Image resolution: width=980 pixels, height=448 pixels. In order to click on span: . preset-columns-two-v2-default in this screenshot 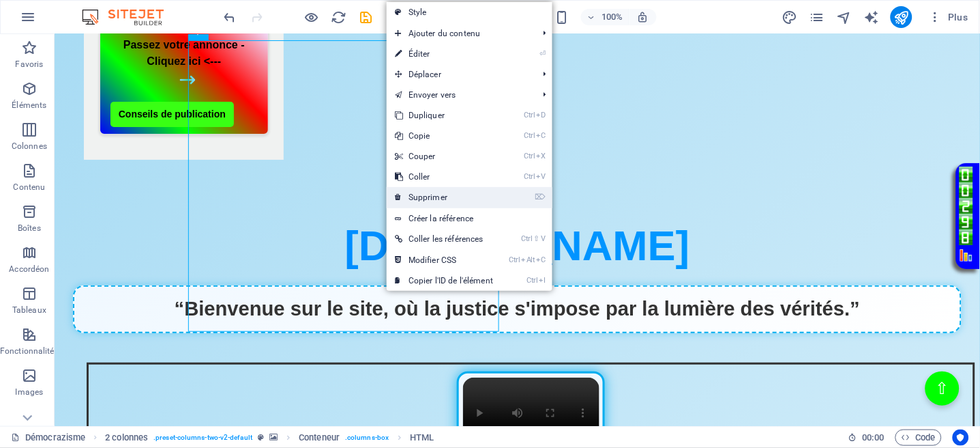, I will do `click(203, 437)`.